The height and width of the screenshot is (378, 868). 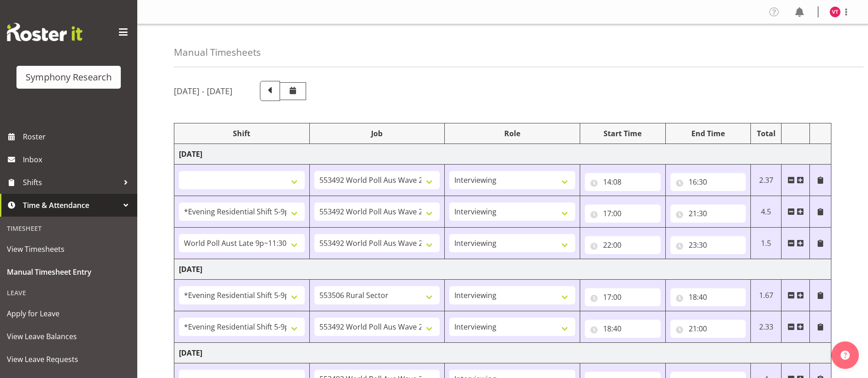 What do you see at coordinates (78, 160) in the screenshot?
I see `span: Inbox` at bounding box center [78, 160].